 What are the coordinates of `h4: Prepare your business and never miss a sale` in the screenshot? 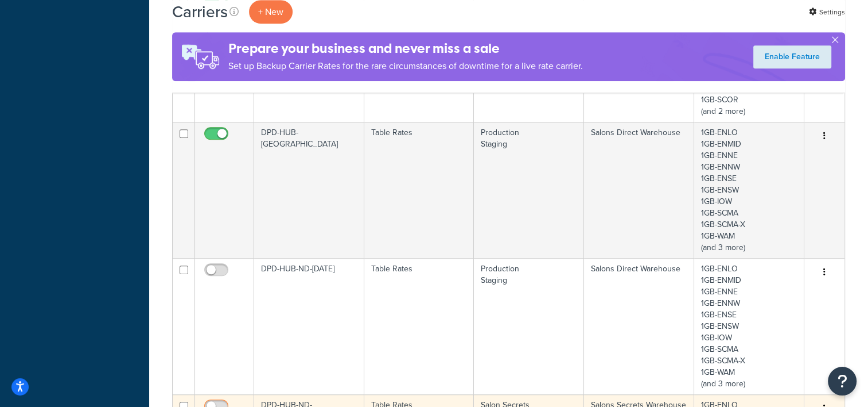 It's located at (406, 48).